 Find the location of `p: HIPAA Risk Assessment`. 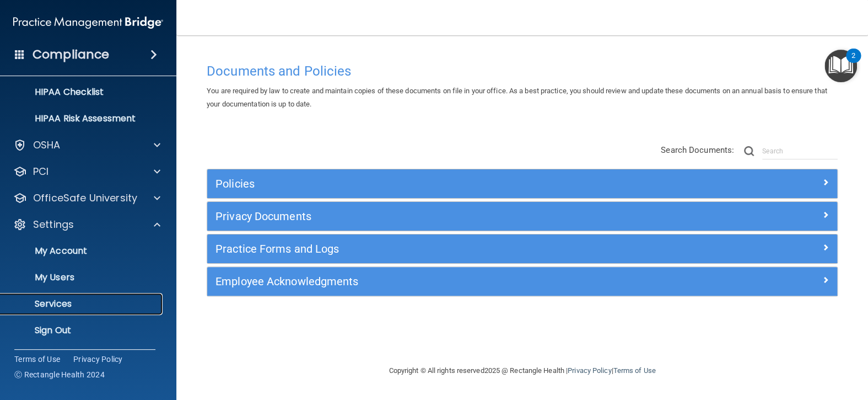

p: HIPAA Risk Assessment is located at coordinates (82, 118).